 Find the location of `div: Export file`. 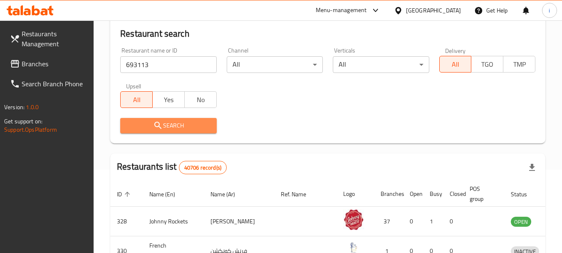

div: Export file is located at coordinates (532, 167).